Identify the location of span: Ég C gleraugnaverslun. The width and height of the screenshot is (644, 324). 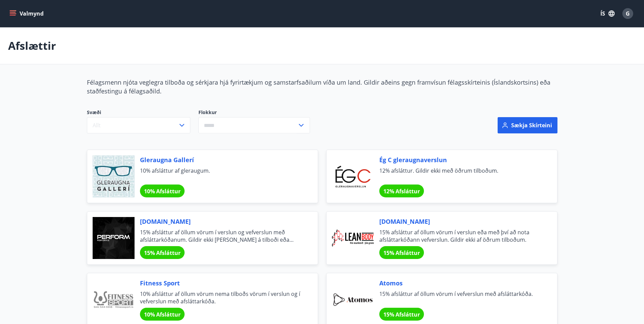
(460, 160).